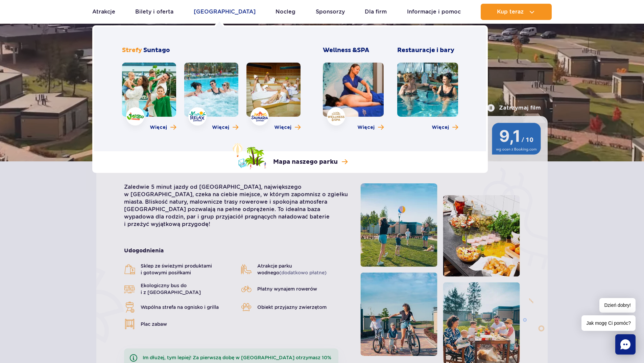 Image resolution: width=644 pixels, height=363 pixels. What do you see at coordinates (132, 50) in the screenshot?
I see `span: Strefy` at bounding box center [132, 50].